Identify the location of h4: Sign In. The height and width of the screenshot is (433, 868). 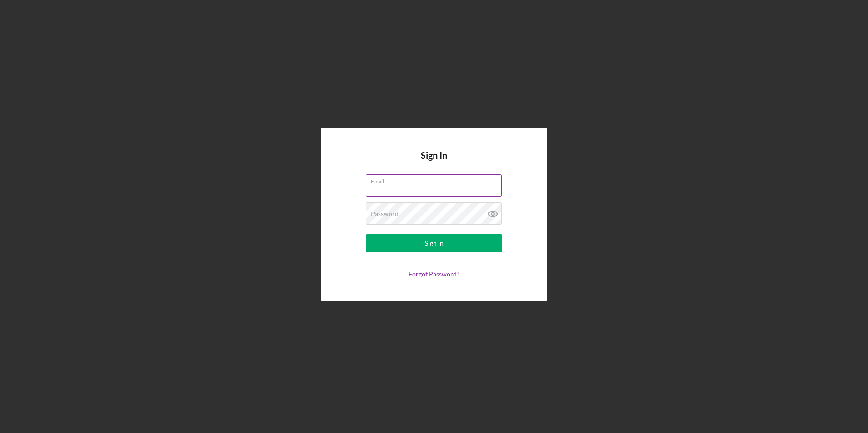
(434, 162).